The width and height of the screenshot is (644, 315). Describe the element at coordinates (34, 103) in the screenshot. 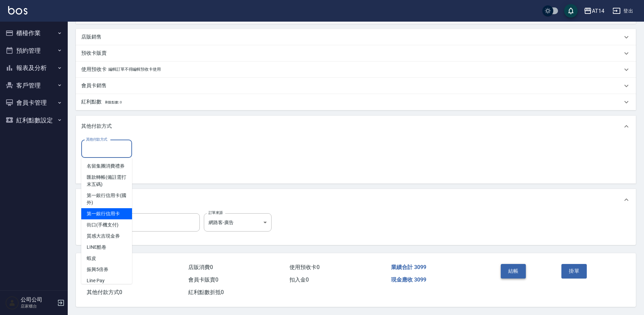

I see `button: 會員卡管理` at that location.